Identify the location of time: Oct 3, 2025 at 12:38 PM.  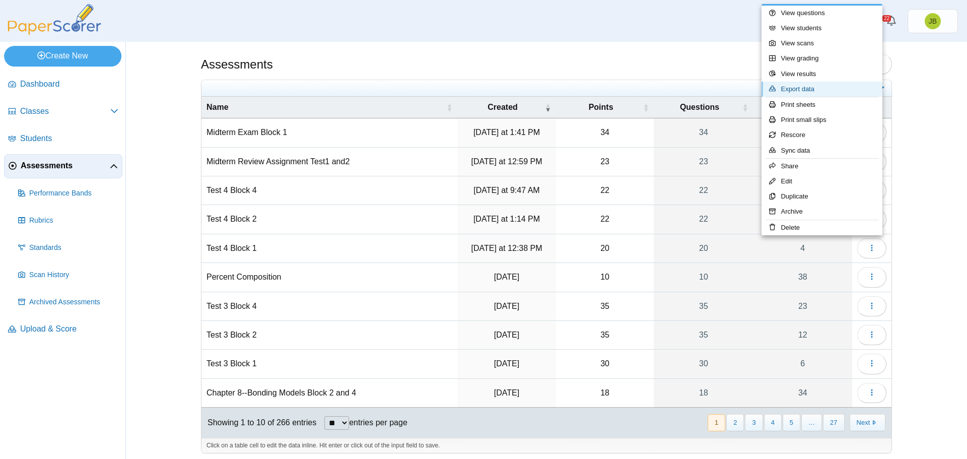
(506, 248).